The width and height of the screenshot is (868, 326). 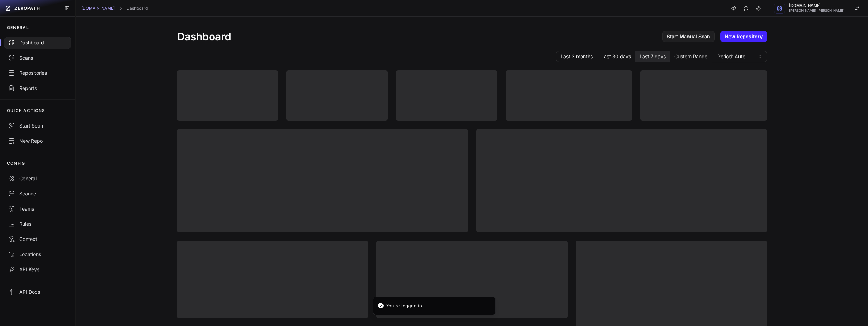 I want to click on div: Locations, so click(x=37, y=255).